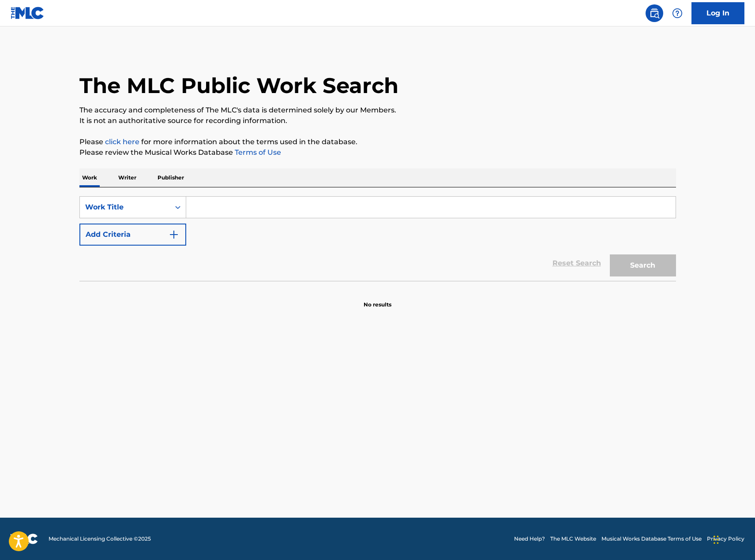 The width and height of the screenshot is (755, 560). I want to click on img: 9d2ae6d4665cec9f34b9.svg, so click(174, 234).